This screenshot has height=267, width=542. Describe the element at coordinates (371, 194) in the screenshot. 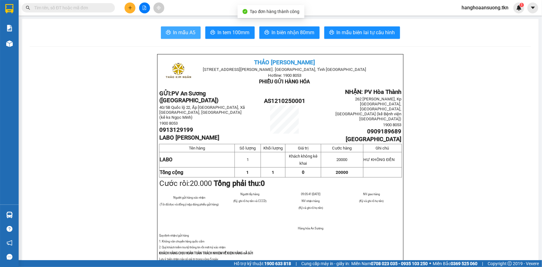

I see `span: NV giao hàng` at that location.